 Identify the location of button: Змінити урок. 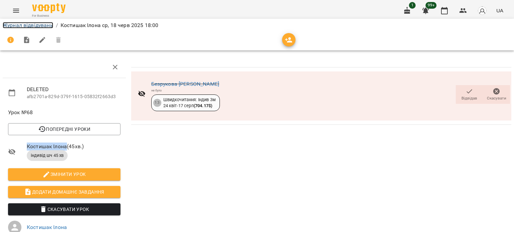
(64, 175).